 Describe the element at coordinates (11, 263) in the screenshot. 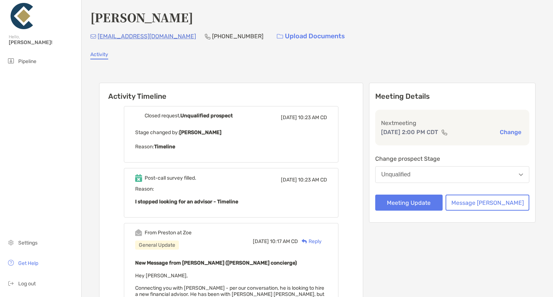

I see `img: get-help icon` at that location.